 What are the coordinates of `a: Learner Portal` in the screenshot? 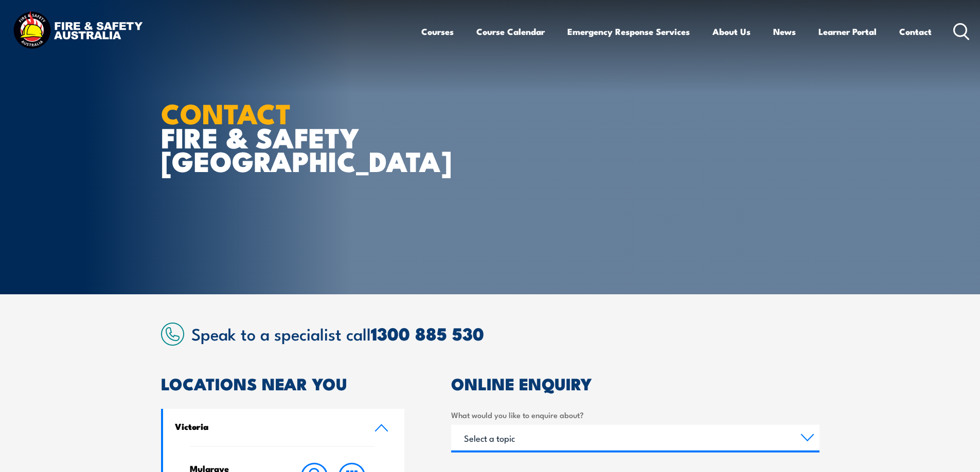 It's located at (847, 32).